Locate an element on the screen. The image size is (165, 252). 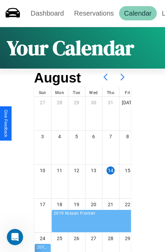
div: 14 is located at coordinates (111, 171).